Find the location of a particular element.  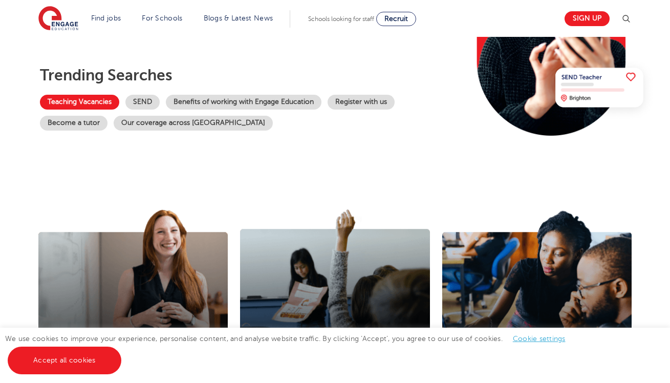

img: I'm a school looking for teachers is located at coordinates (335, 293).